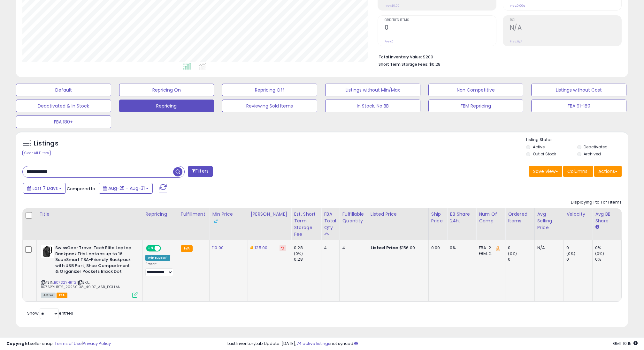 Image resolution: width=644 pixels, height=350 pixels. What do you see at coordinates (548, 248) in the screenshot?
I see `div: N/A` at bounding box center [548, 248].